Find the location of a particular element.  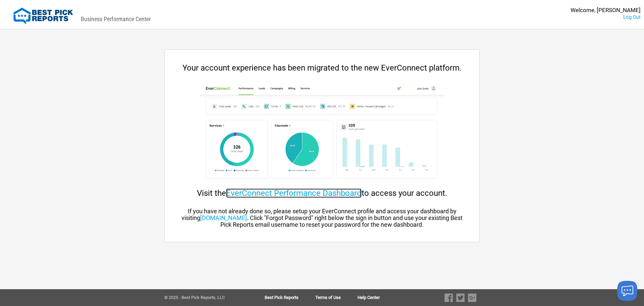

img: Best Pick Reports Logo is located at coordinates (43, 16).